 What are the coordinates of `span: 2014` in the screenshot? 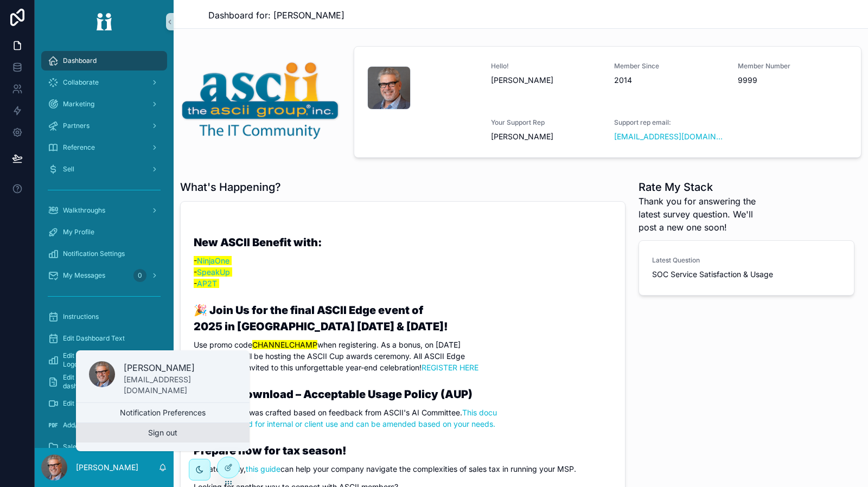 It's located at (669, 80).